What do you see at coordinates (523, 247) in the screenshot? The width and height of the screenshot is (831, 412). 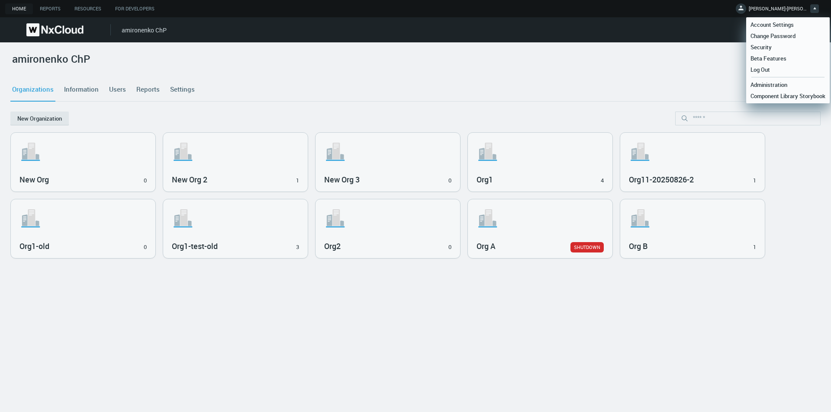 I see `h3: Org A` at bounding box center [523, 247].